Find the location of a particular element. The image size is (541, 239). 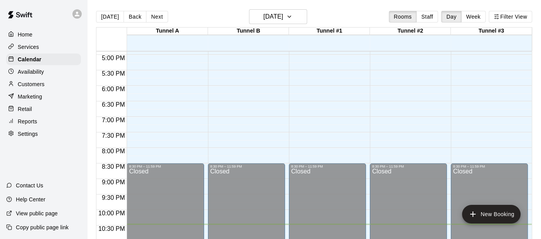

button: Filter View is located at coordinates (510, 17).